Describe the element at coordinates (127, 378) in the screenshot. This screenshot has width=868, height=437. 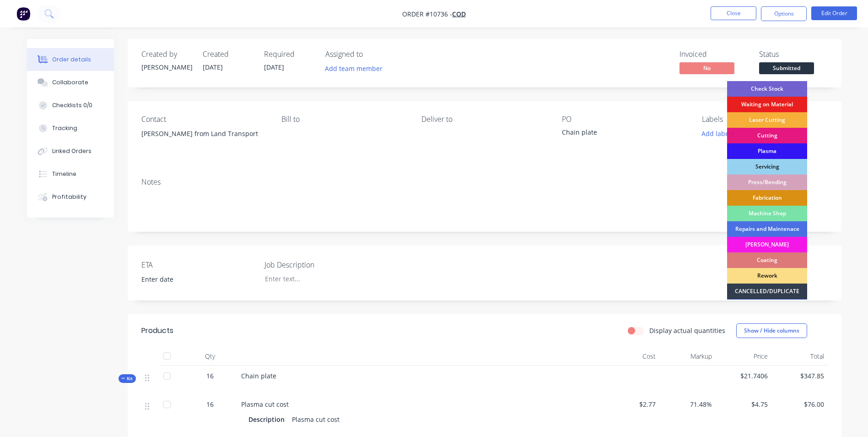
I see `span: Kit` at that location.